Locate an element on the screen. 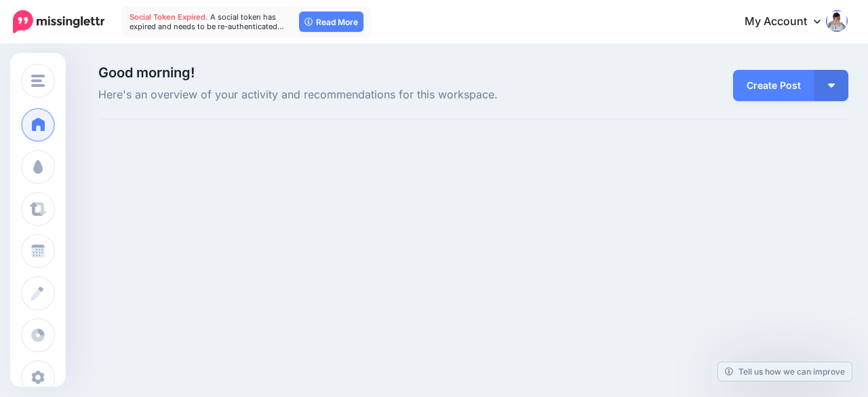  span: A social token has expired and needs to be re-authenticated… is located at coordinates (207, 22).